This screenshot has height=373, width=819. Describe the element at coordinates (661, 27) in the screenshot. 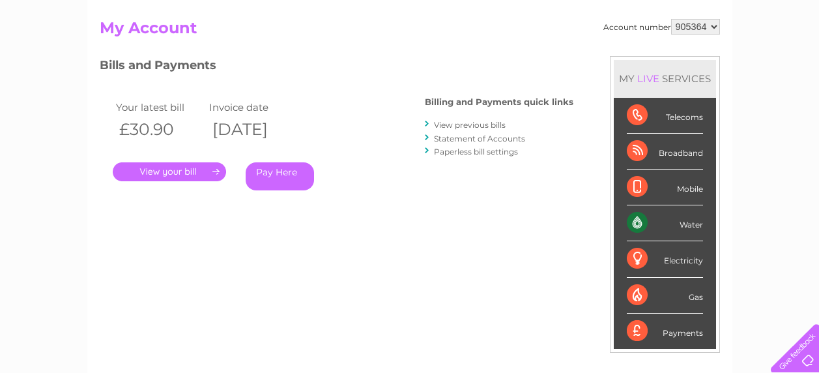

I see `div: Account number` at that location.